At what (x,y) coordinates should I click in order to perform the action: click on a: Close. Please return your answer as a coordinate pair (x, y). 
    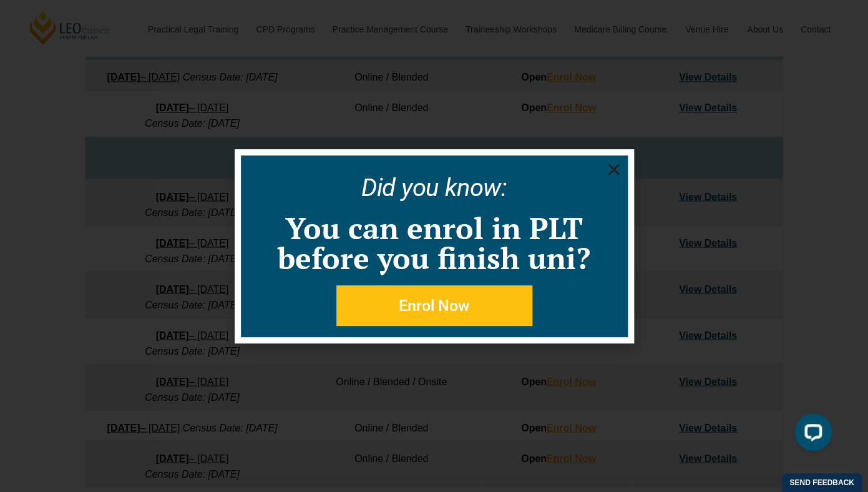
    Looking at the image, I should click on (614, 170).